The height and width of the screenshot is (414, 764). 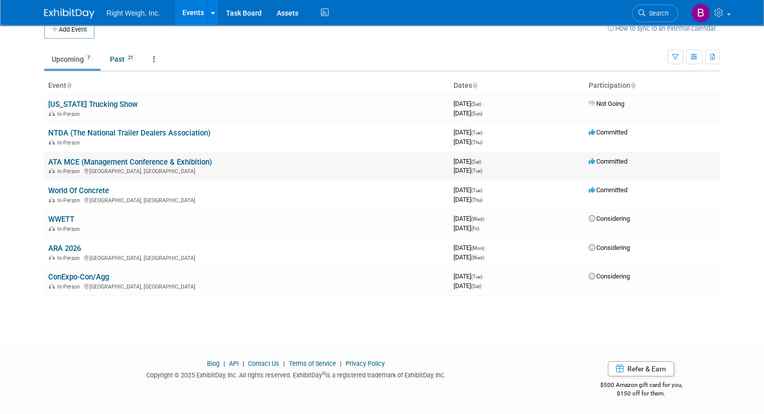 I want to click on a: WWETT, so click(x=61, y=220).